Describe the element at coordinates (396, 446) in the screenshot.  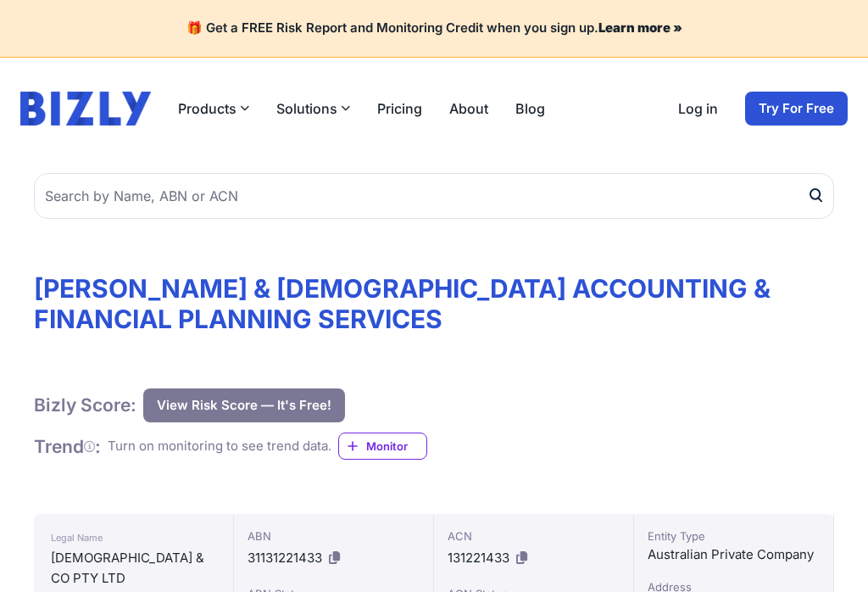
I see `span: Monitor` at that location.